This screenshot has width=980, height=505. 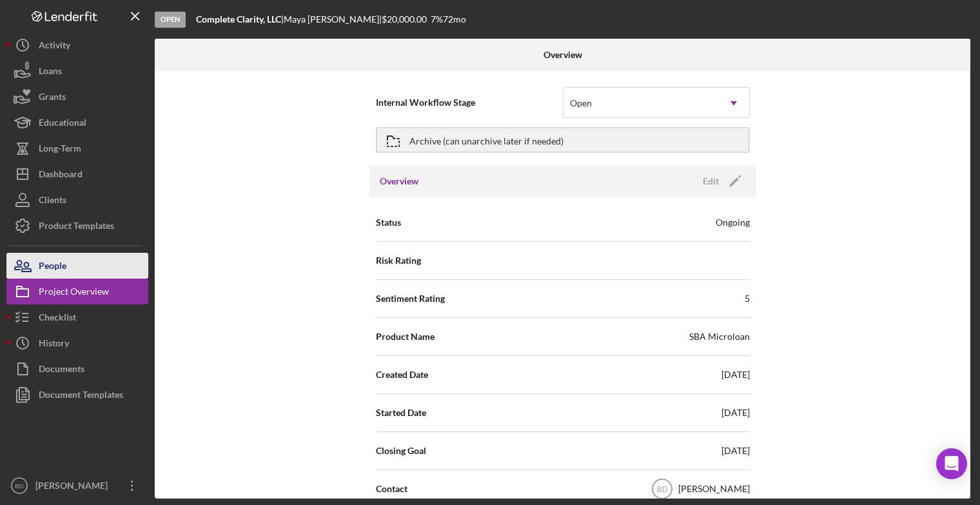 I want to click on div: $20,000.00, so click(x=406, y=19).